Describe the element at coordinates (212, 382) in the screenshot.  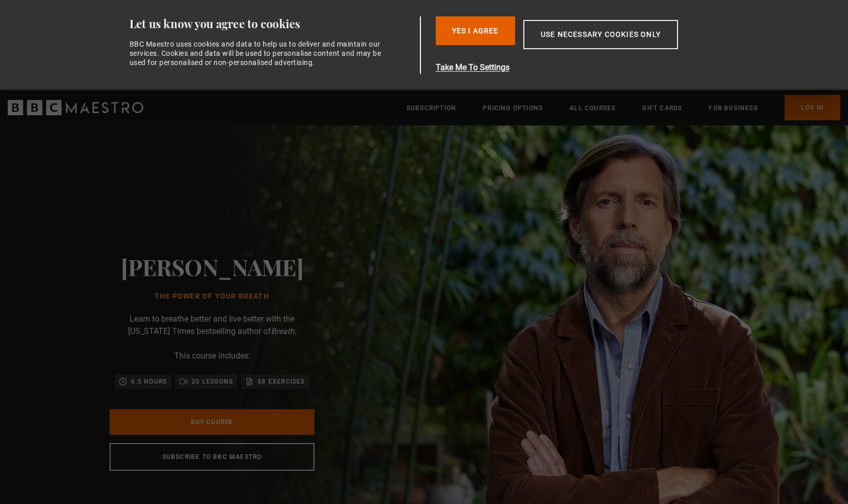
I see `p: 20 lessons` at that location.